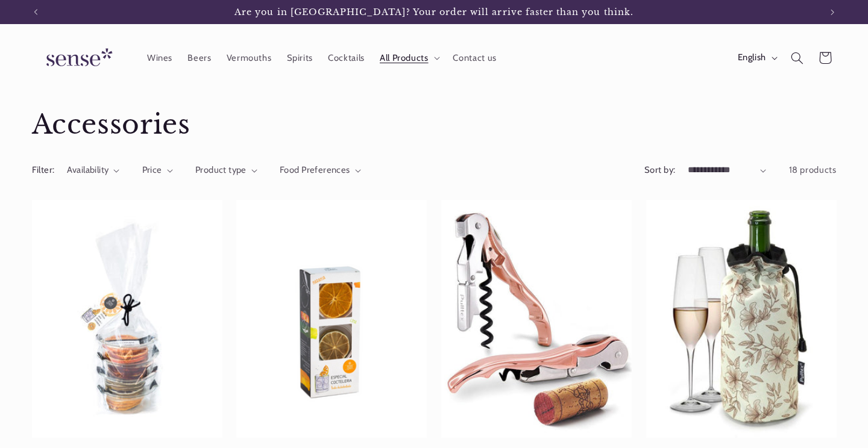 The height and width of the screenshot is (448, 868). Describe the element at coordinates (159, 58) in the screenshot. I see `a: Wines` at that location.